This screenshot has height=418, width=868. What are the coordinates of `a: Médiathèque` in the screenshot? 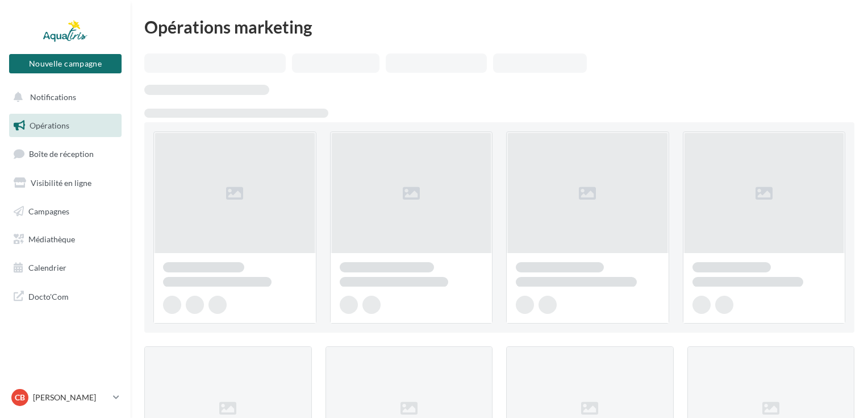 It's located at (65, 240).